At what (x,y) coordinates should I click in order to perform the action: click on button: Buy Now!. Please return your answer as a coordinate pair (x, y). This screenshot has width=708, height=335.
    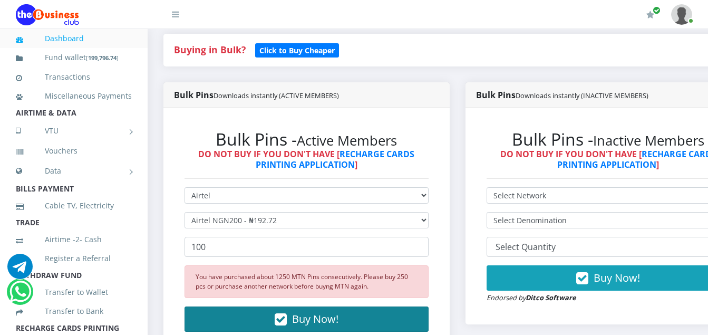
    Looking at the image, I should click on (306, 319).